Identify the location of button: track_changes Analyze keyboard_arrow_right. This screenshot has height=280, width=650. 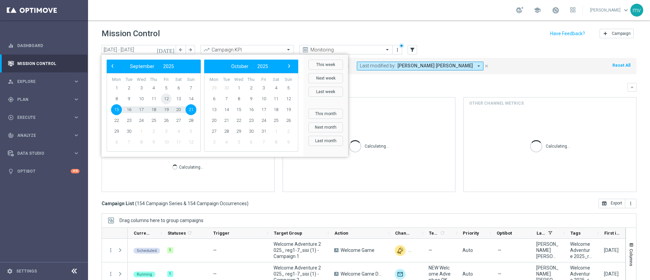
(44, 135).